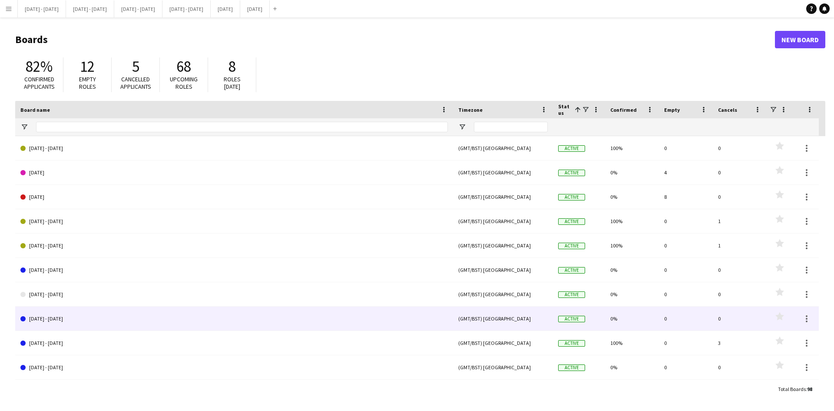 The width and height of the screenshot is (834, 411). Describe the element at coordinates (686, 172) in the screenshot. I see `div: 4` at that location.